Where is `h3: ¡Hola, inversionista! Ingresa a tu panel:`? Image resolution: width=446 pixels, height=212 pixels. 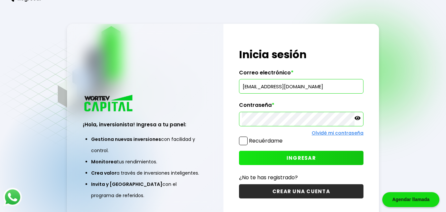
h3: ¡Hola, inversionista! Ingresa a tu panel: is located at coordinates (145, 124).